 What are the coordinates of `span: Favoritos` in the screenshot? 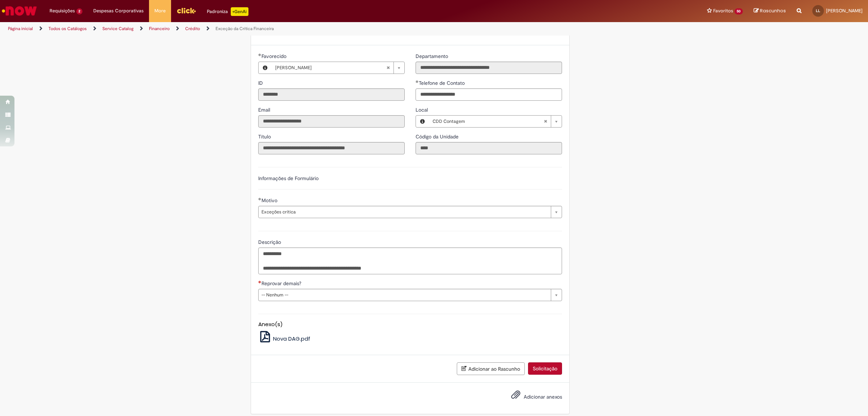 It's located at (723, 11).